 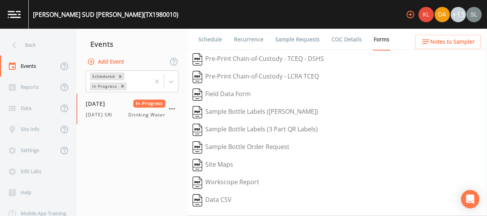 What do you see at coordinates (241, 147) in the screenshot?
I see `button: Sample Bottle Order Request` at bounding box center [241, 147].